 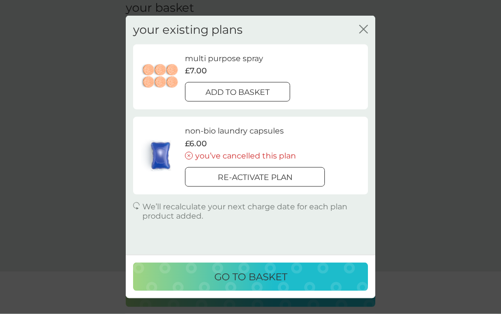 I want to click on p: add to basket, so click(x=237, y=93).